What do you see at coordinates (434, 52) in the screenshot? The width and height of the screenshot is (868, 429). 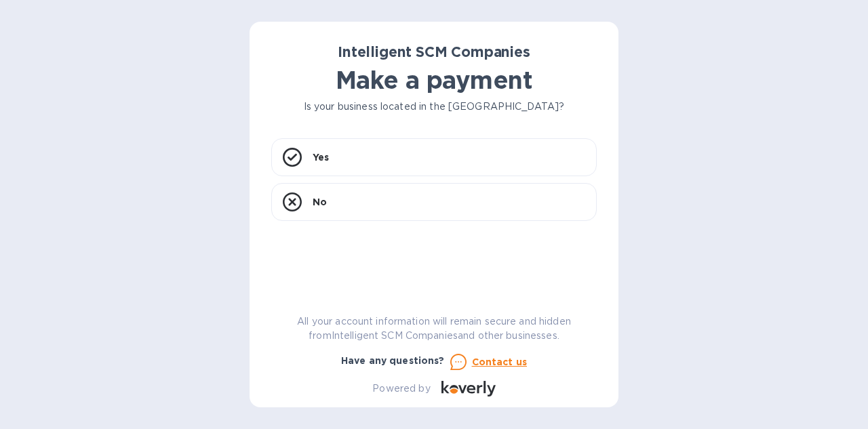 I see `b: Intelligent SCM Companies` at bounding box center [434, 52].